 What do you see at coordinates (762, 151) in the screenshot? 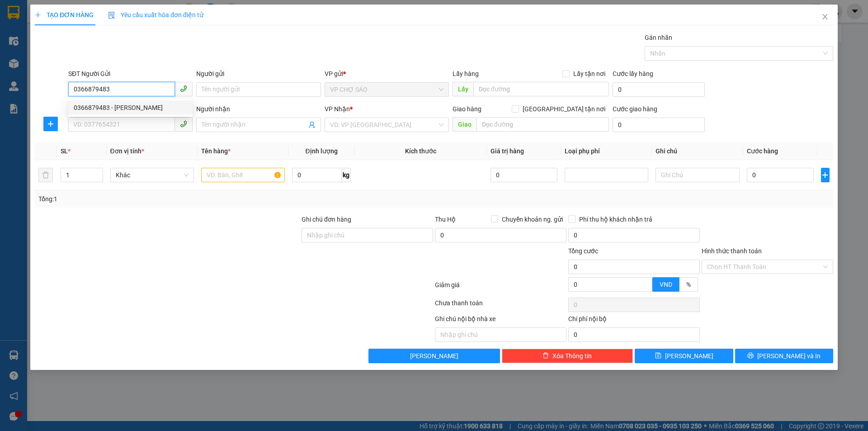
I see `span: Cước hàng` at bounding box center [762, 151].